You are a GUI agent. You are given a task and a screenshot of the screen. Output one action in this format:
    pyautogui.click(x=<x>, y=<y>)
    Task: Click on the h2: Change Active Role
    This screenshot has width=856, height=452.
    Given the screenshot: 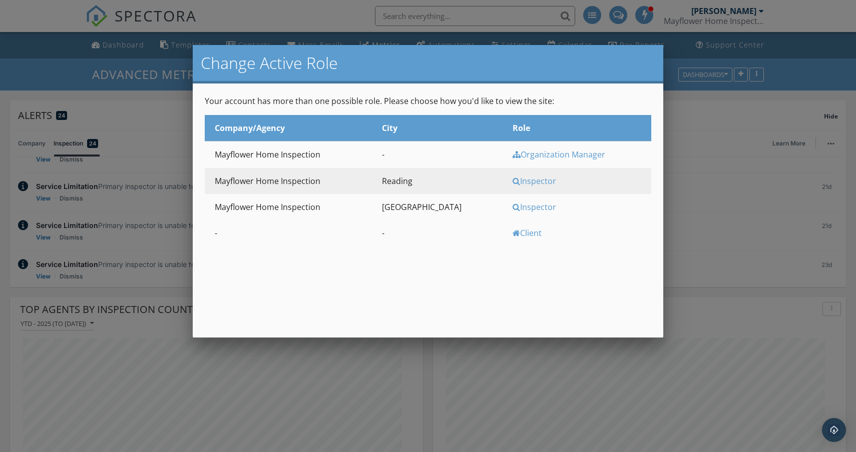 What is the action you would take?
    pyautogui.click(x=428, y=63)
    